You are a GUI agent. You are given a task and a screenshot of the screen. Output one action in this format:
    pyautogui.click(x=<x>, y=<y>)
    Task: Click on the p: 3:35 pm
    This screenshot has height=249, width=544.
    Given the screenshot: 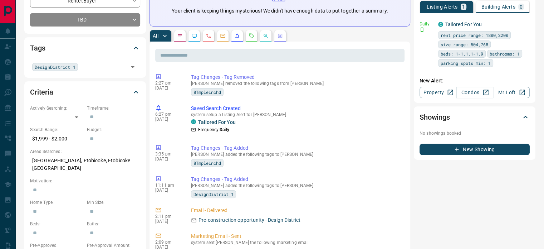 What is the action you would take?
    pyautogui.click(x=168, y=154)
    